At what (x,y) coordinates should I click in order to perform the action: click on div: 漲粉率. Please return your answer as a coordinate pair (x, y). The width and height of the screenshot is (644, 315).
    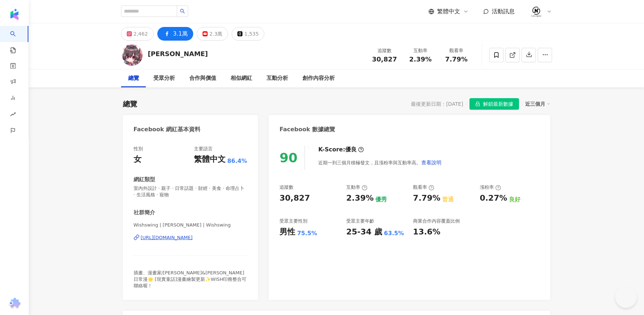
    Looking at the image, I should click on (490, 187).